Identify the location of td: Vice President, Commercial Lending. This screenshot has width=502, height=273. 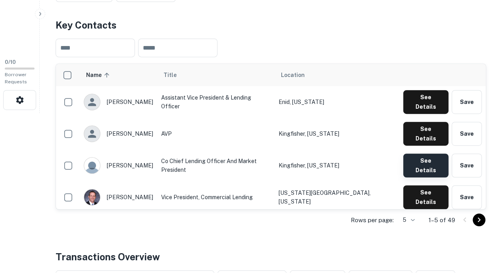
(216, 197).